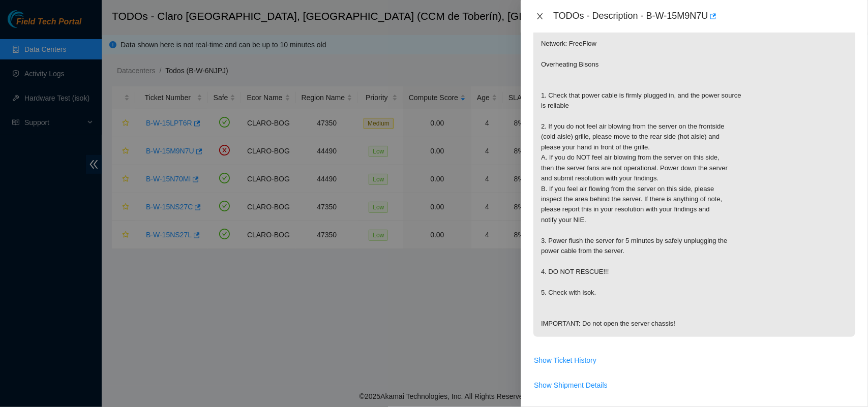  I want to click on button: Close, so click(540, 16).